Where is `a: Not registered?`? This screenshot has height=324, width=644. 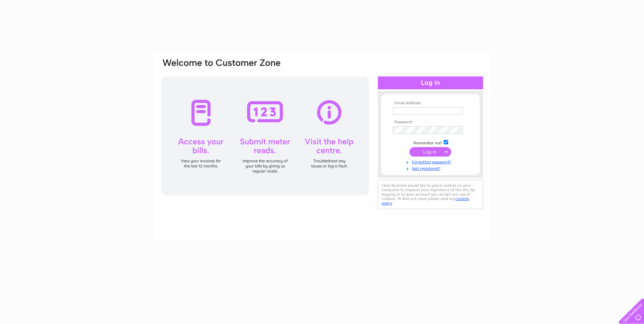 a: Not registered? is located at coordinates (431, 167).